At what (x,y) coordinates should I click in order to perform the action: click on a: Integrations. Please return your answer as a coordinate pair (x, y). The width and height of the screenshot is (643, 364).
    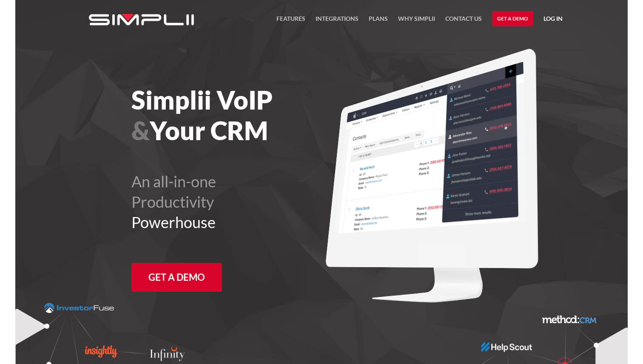
    Looking at the image, I should click on (337, 21).